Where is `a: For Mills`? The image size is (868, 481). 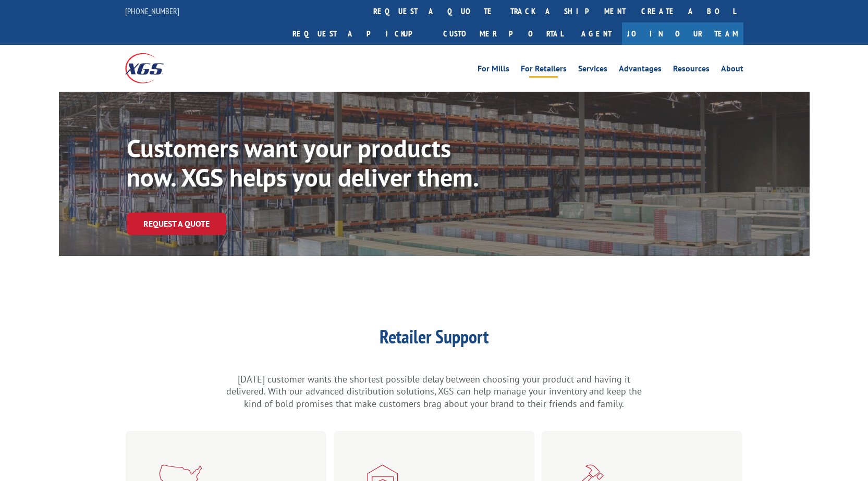 a: For Mills is located at coordinates (493, 70).